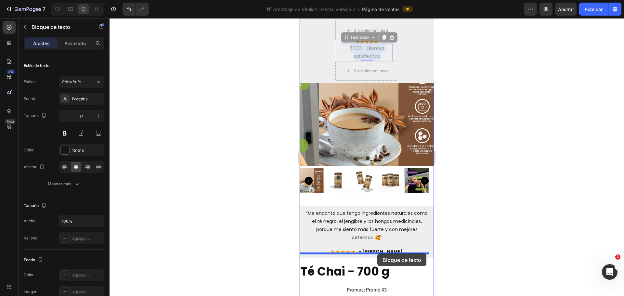 The width and height of the screenshot is (624, 296). What do you see at coordinates (78, 150) in the screenshot?
I see `font: 151515` at bounding box center [78, 150].